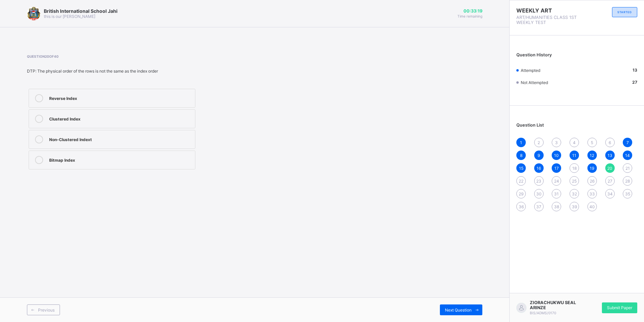  What do you see at coordinates (556, 143) in the screenshot?
I see `span: 3` at bounding box center [556, 143].